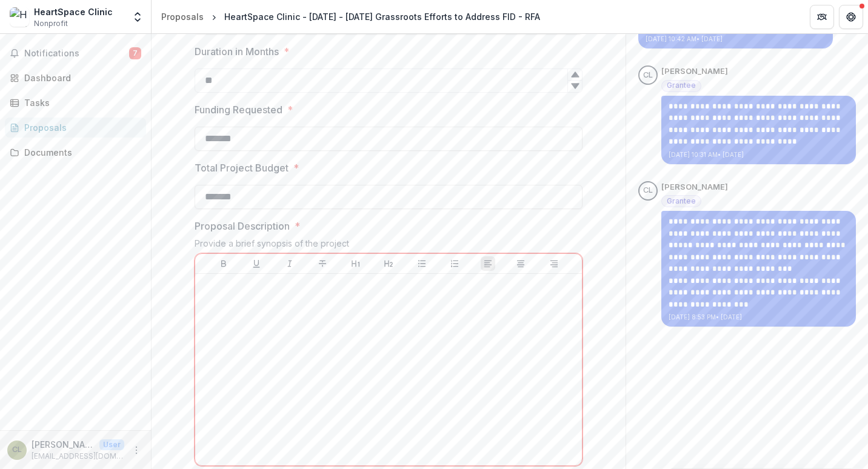  What do you see at coordinates (241, 168) in the screenshot?
I see `p: Total Project Budget` at bounding box center [241, 168].